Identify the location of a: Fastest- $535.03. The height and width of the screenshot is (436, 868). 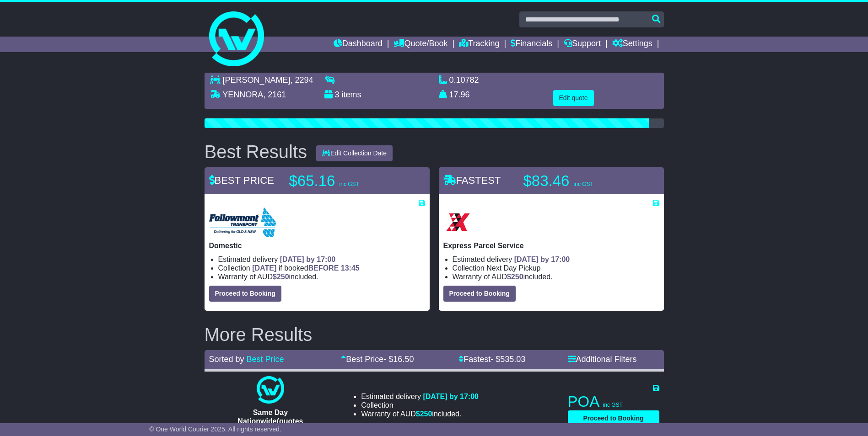
(492, 359).